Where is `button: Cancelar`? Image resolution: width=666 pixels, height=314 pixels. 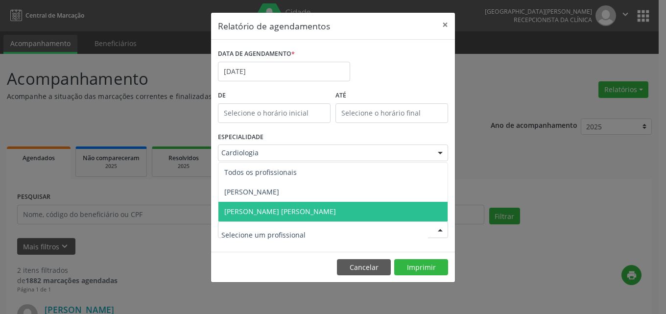 button: Cancelar is located at coordinates (364, 267).